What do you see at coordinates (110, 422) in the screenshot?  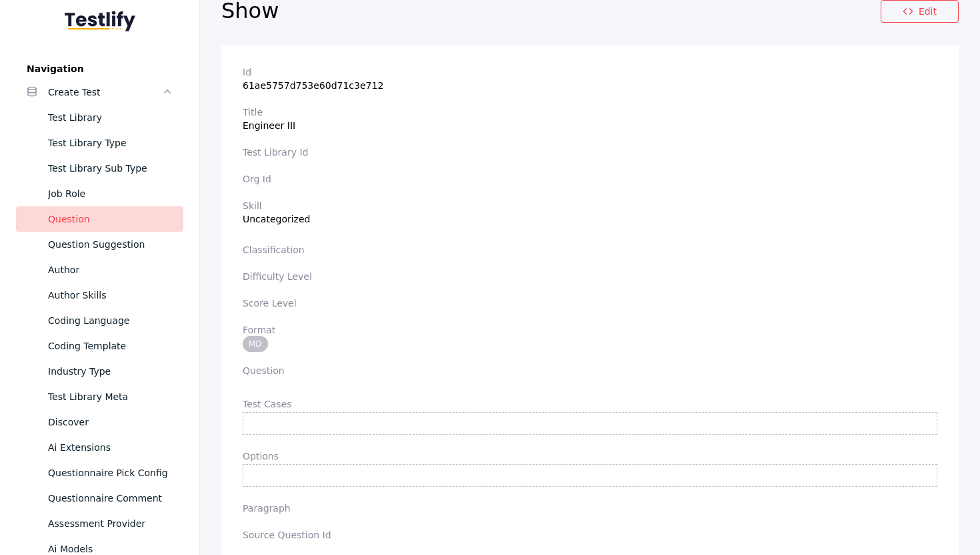 I see `div: Discover` at bounding box center [110, 422].